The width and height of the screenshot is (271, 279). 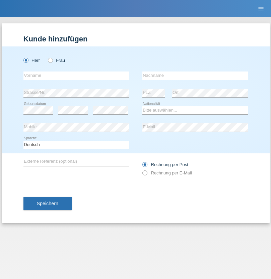 What do you see at coordinates (48, 204) in the screenshot?
I see `span: Speichern` at bounding box center [48, 204].